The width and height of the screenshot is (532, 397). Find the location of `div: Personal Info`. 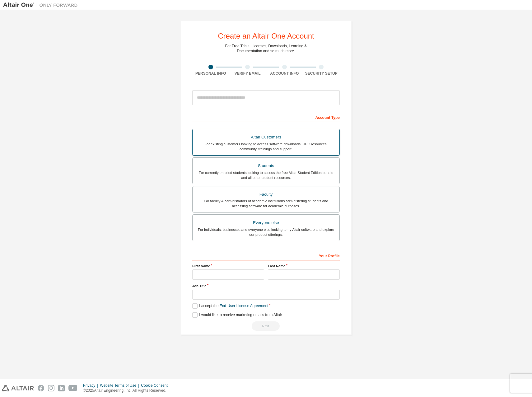

div: Personal Info is located at coordinates (211, 73).